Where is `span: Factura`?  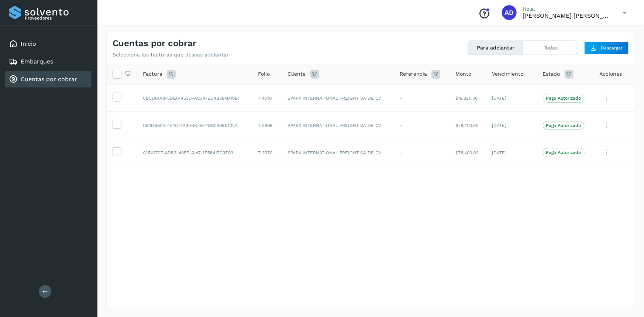
span: Factura is located at coordinates (152, 74).